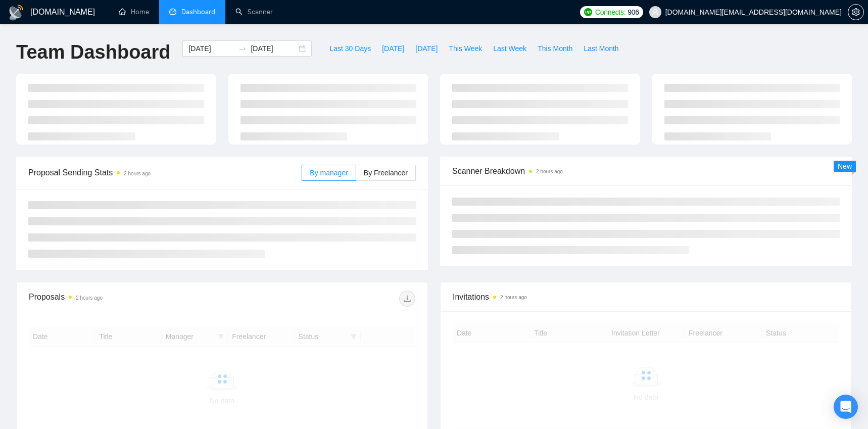  I want to click on button: Last Month, so click(601, 48).